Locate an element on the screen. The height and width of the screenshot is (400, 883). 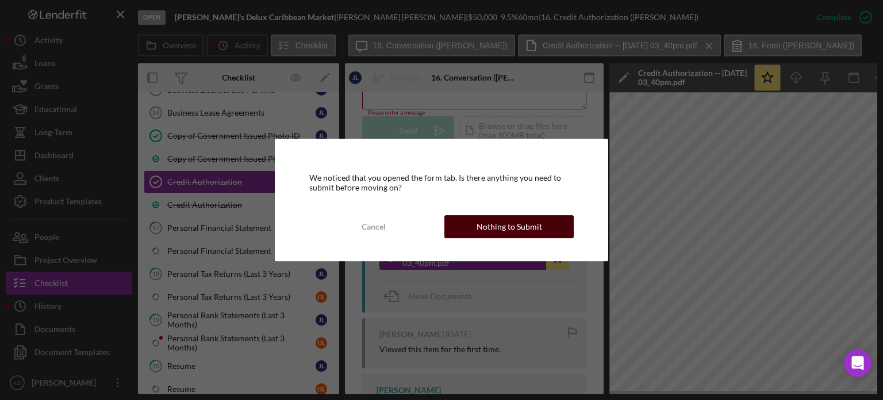
div: We noticed that you opened the form tab. Is there anything you need to submit before moving on? is located at coordinates (442, 182).